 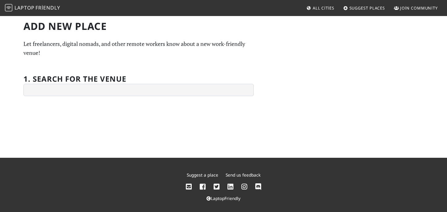 I want to click on h2: 1. Search for the venue, so click(x=75, y=79).